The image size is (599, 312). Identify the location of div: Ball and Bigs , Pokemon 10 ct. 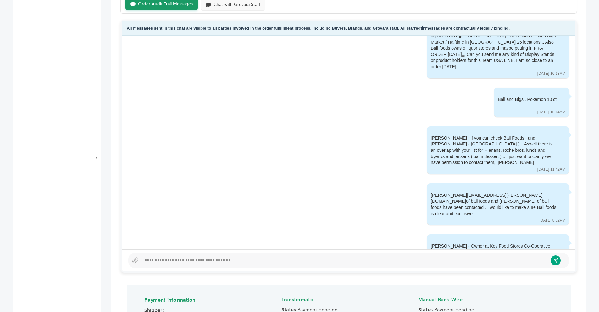
(527, 102).